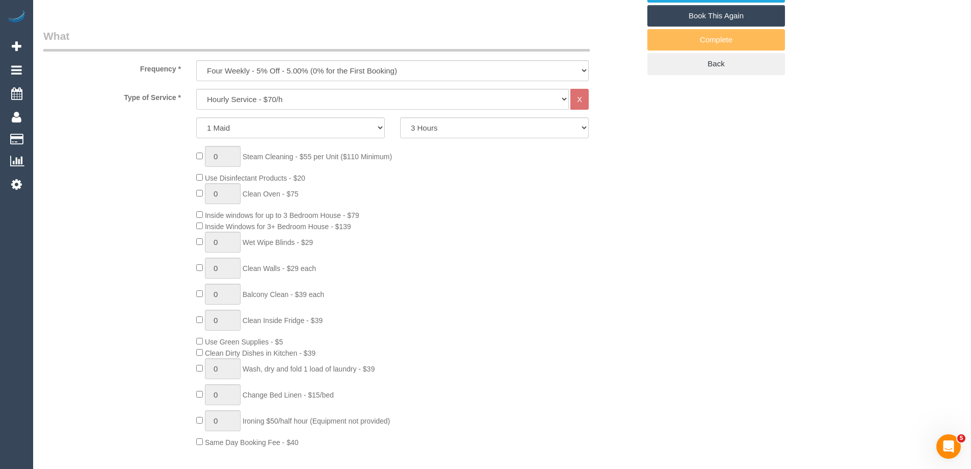  What do you see at coordinates (309, 369) in the screenshot?
I see `span: Wash, dry and fold 1 load of laundry - $39` at bounding box center [309, 369].